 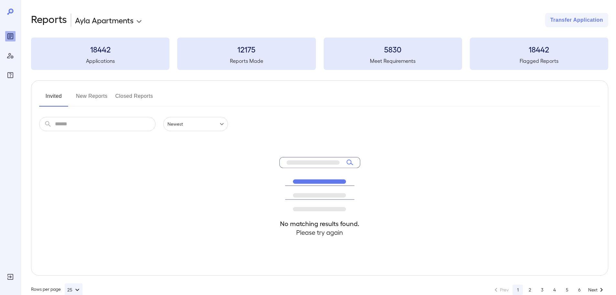 I want to click on button: page 1, so click(x=518, y=289).